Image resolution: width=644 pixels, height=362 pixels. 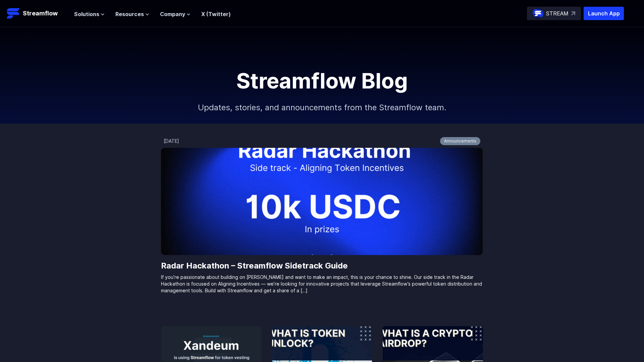 What do you see at coordinates (87, 14) in the screenshot?
I see `span: Solutions` at bounding box center [87, 14].